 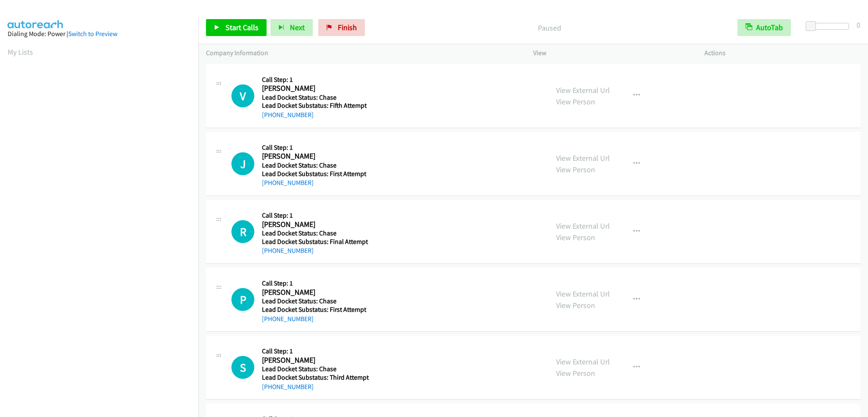 I want to click on div: Delay between calls (in seconds), so click(x=829, y=26).